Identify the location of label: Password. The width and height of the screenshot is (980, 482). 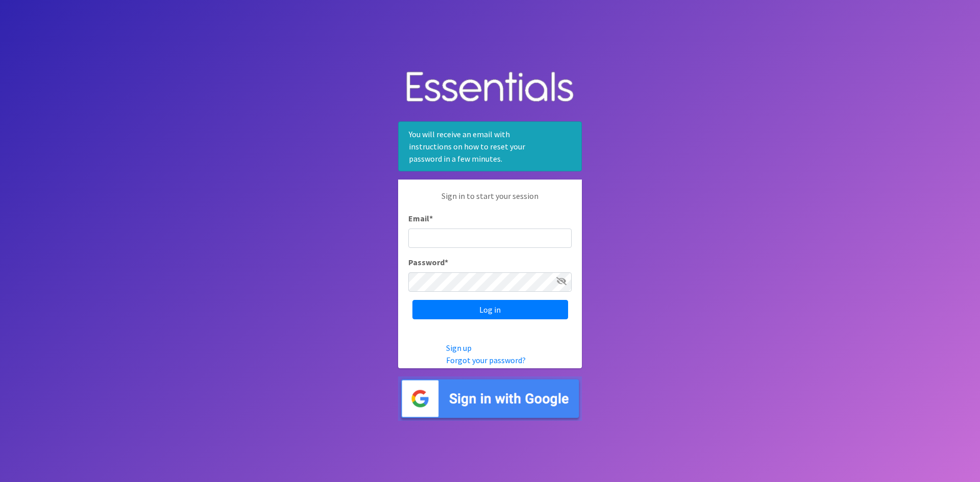
(428, 262).